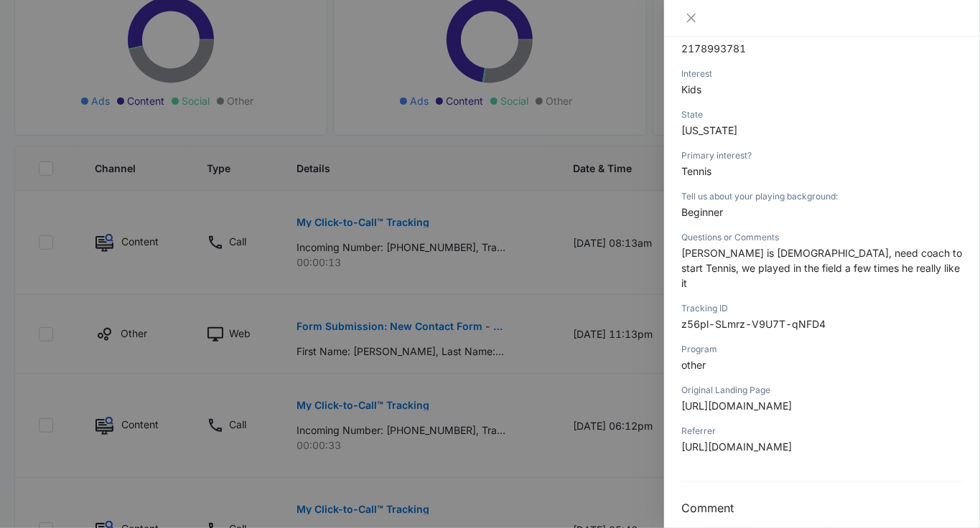 This screenshot has width=980, height=528. Describe the element at coordinates (822, 74) in the screenshot. I see `div: Interest` at that location.